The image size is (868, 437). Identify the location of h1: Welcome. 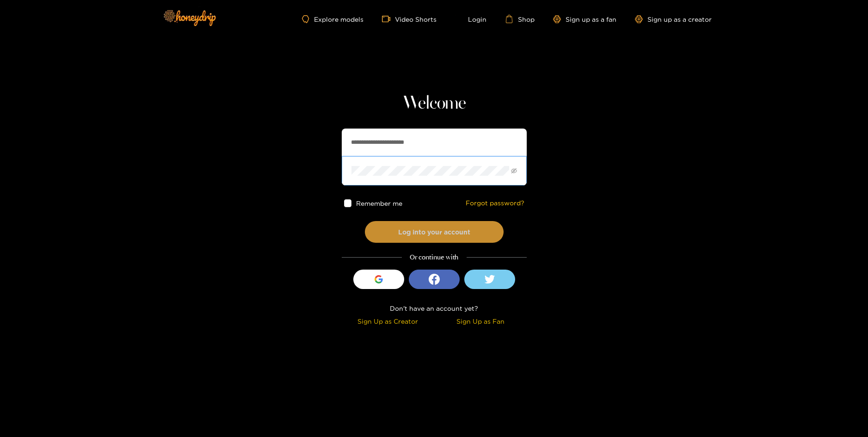
(434, 104).